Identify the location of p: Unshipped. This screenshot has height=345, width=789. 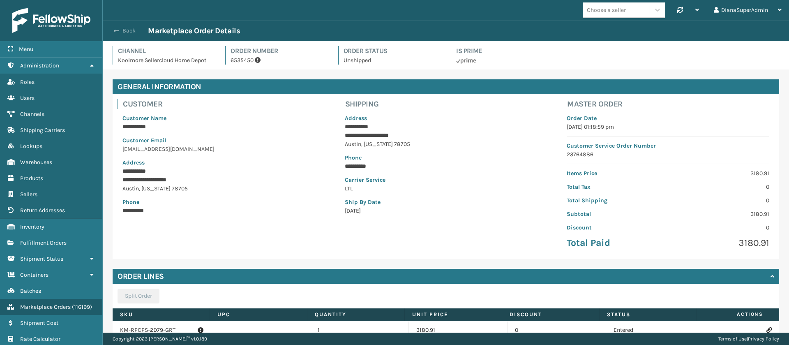
(392, 60).